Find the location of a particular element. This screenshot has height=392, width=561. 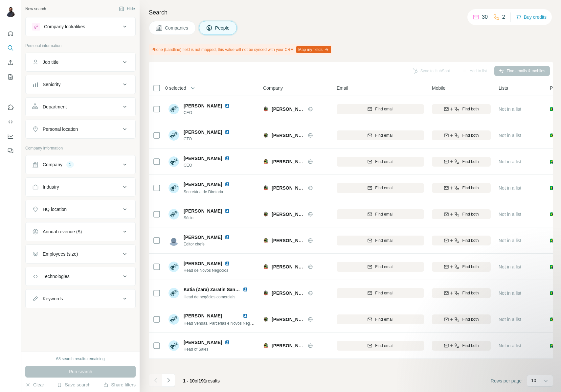

span: Editor chefe is located at coordinates (211, 245).